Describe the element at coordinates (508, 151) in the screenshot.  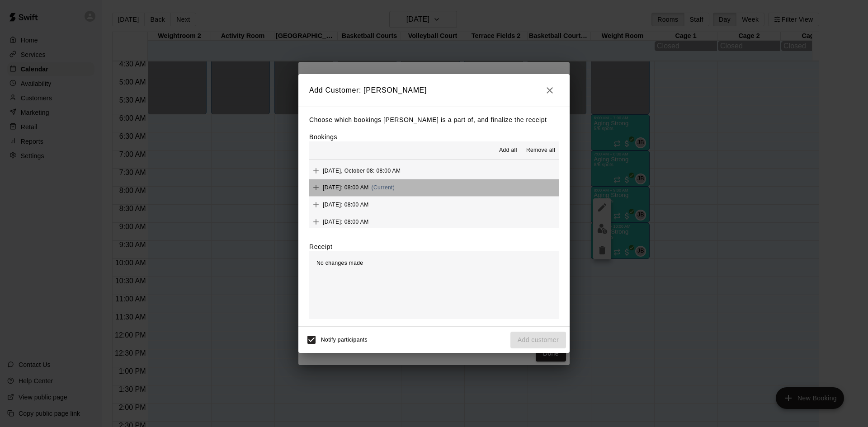
I see `button: Add all` at that location.